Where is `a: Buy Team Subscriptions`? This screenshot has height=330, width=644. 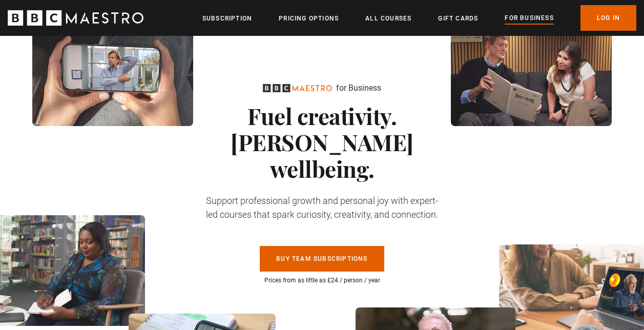
a: Buy Team Subscriptions is located at coordinates (321, 258).